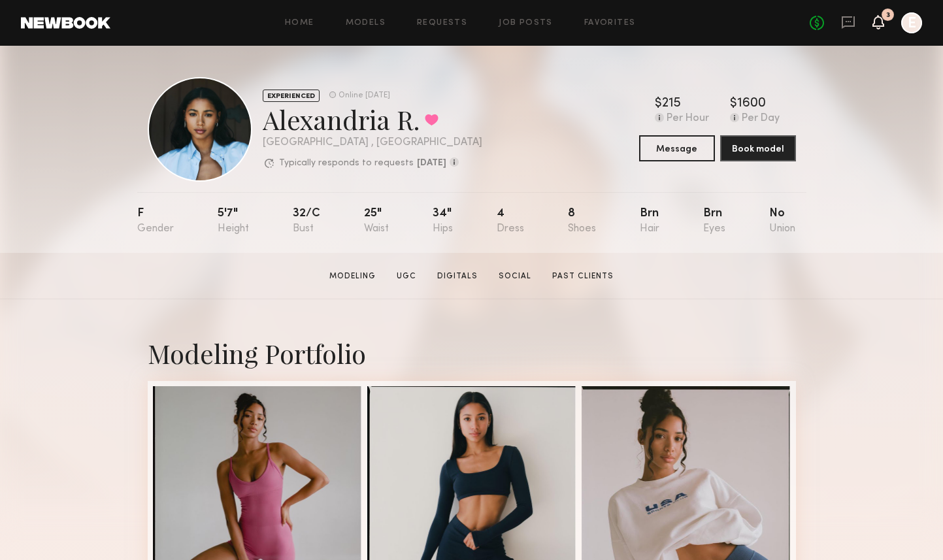 This screenshot has height=560, width=943. What do you see at coordinates (457, 276) in the screenshot?
I see `a: Digitals` at bounding box center [457, 276].